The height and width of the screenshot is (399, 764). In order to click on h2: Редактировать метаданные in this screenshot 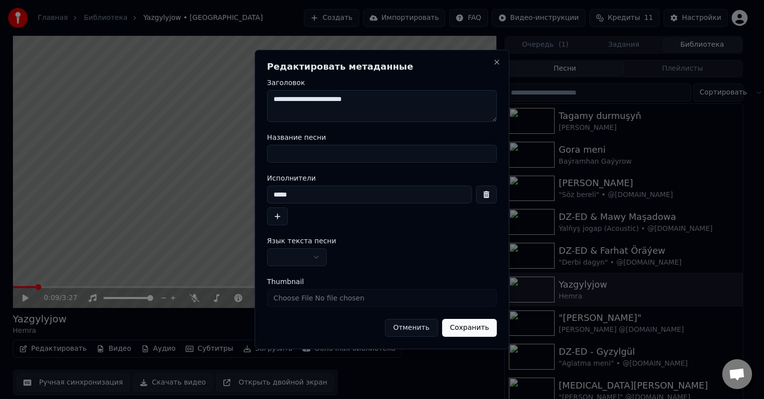, I will do `click(382, 67)`.